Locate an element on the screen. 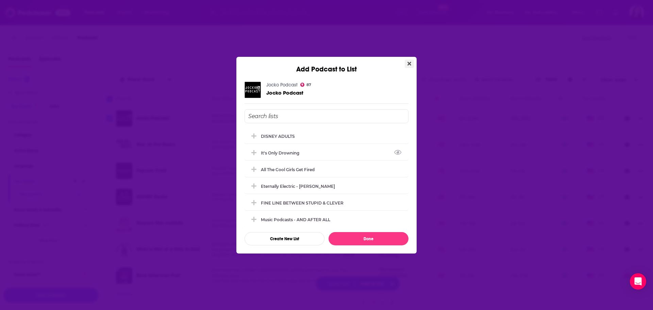 The width and height of the screenshot is (653, 310). img: Jocko Podcast is located at coordinates (253, 90).